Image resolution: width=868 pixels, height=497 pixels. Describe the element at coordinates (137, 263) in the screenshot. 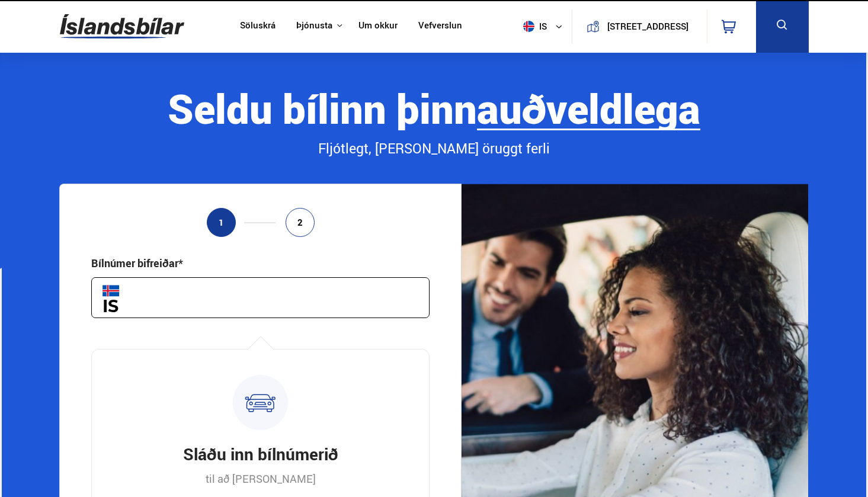

I see `div: Bílnúmer bifreiðar*` at that location.